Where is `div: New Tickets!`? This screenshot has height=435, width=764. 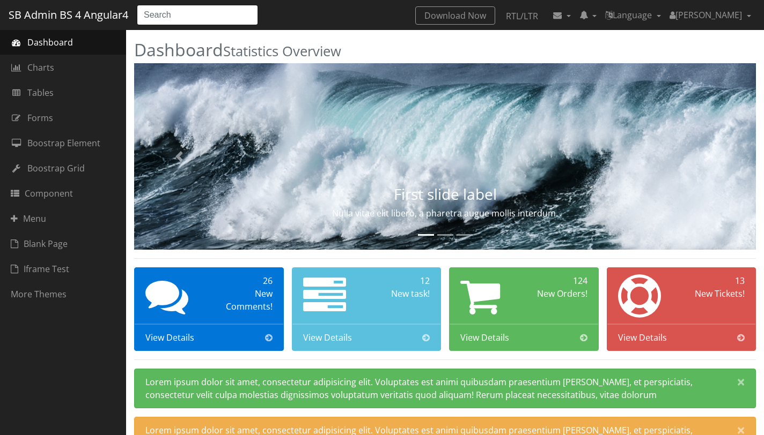
div: New Tickets! is located at coordinates (714, 294).